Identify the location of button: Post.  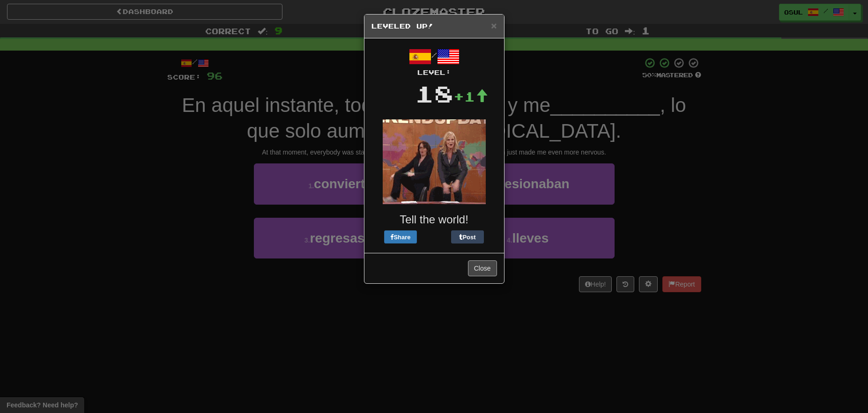
(467, 237).